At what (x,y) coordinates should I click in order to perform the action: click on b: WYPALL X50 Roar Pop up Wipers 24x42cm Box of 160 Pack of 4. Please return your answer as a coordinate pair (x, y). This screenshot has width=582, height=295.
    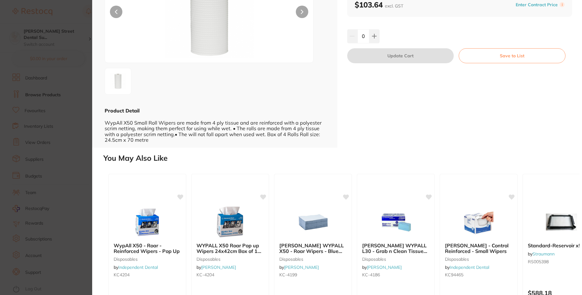
    Looking at the image, I should click on (230, 248).